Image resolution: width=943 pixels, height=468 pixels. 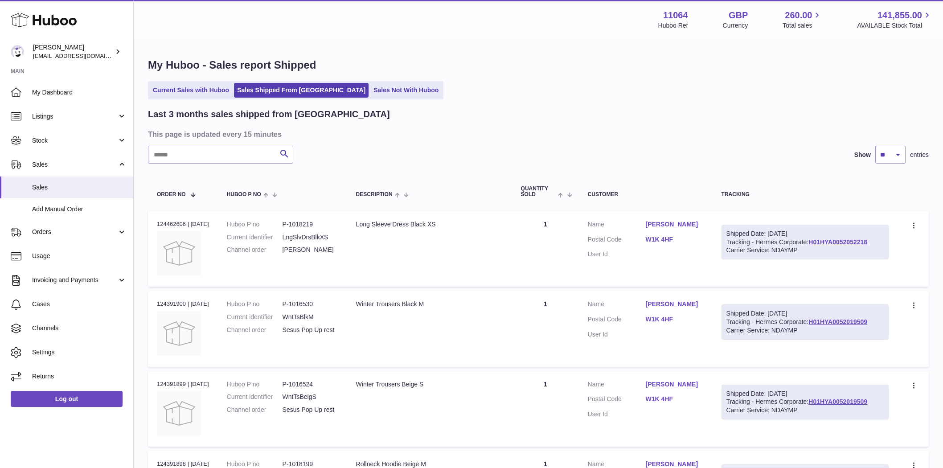 What do you see at coordinates (310, 384) in the screenshot?
I see `dd: P-1016524` at bounding box center [310, 384].